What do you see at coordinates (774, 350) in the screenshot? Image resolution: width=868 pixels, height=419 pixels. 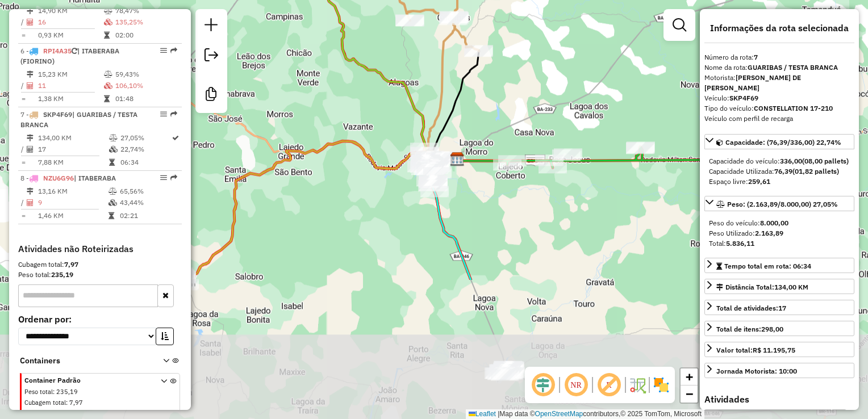 I see `strong: R$ 11.195,75` at bounding box center [774, 350].